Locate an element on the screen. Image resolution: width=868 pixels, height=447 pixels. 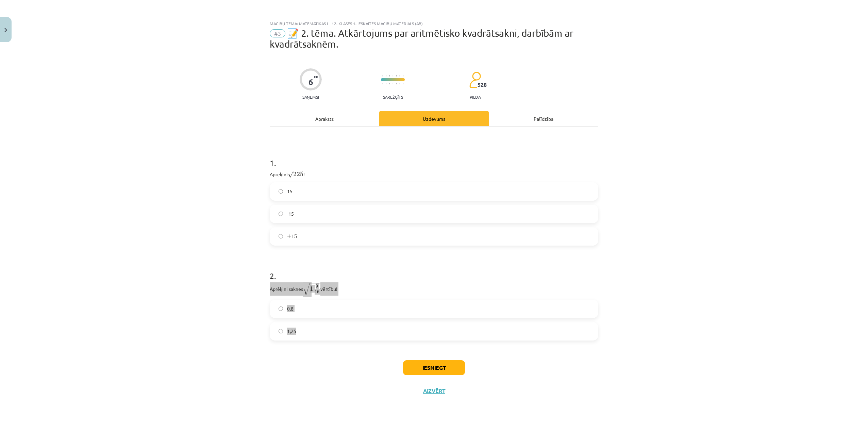
div: Palīdzība is located at coordinates (543, 119).